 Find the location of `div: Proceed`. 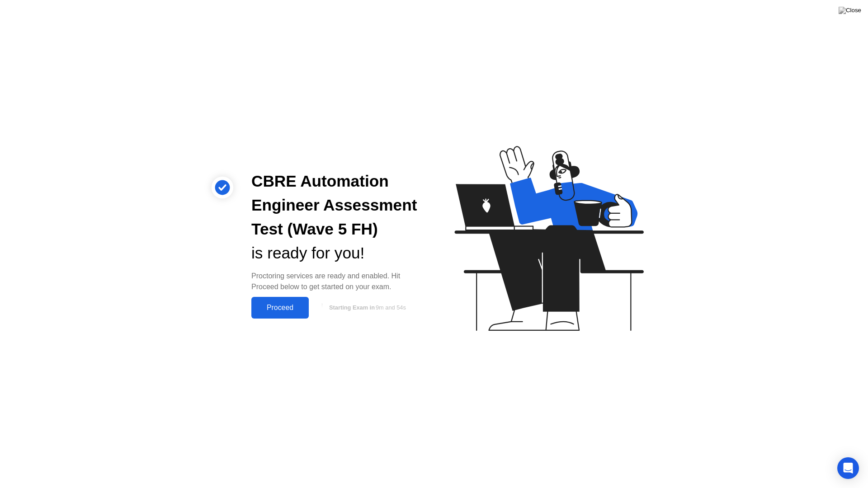

div: Proceed is located at coordinates (280, 308).